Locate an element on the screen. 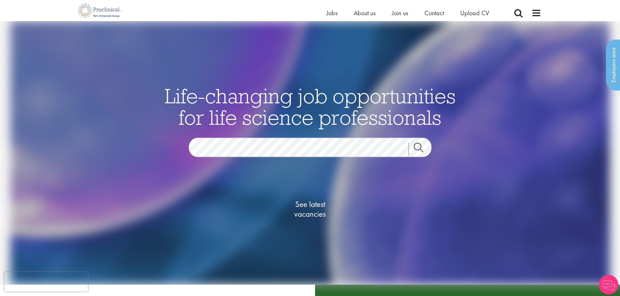 The width and height of the screenshot is (620, 296). span: See latest vacancies is located at coordinates (310, 210).